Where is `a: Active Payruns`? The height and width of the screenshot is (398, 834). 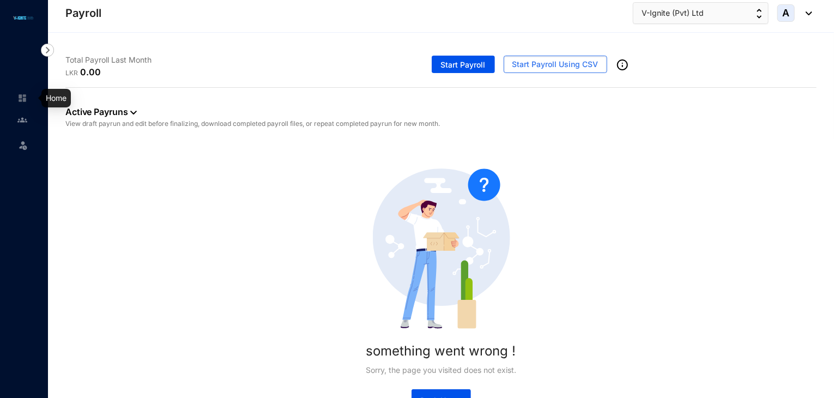 a: Active Payruns is located at coordinates (101, 112).